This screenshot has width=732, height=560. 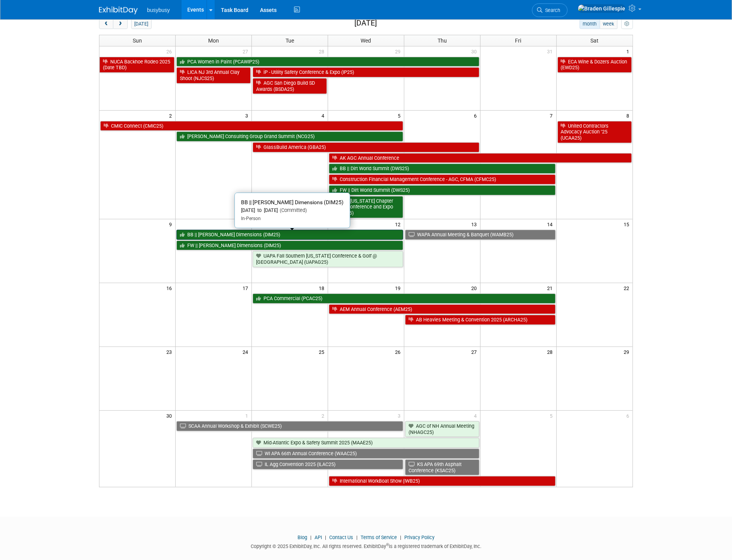 I want to click on span: 31, so click(x=551, y=51).